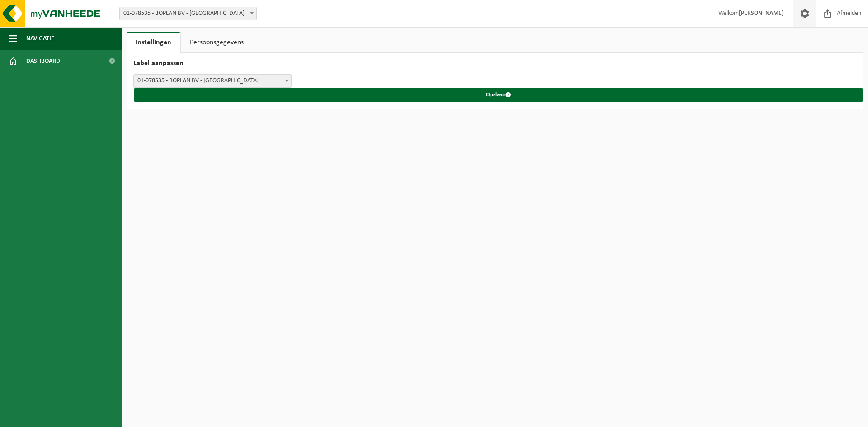 The height and width of the screenshot is (427, 868). I want to click on span: Dashboard, so click(43, 61).